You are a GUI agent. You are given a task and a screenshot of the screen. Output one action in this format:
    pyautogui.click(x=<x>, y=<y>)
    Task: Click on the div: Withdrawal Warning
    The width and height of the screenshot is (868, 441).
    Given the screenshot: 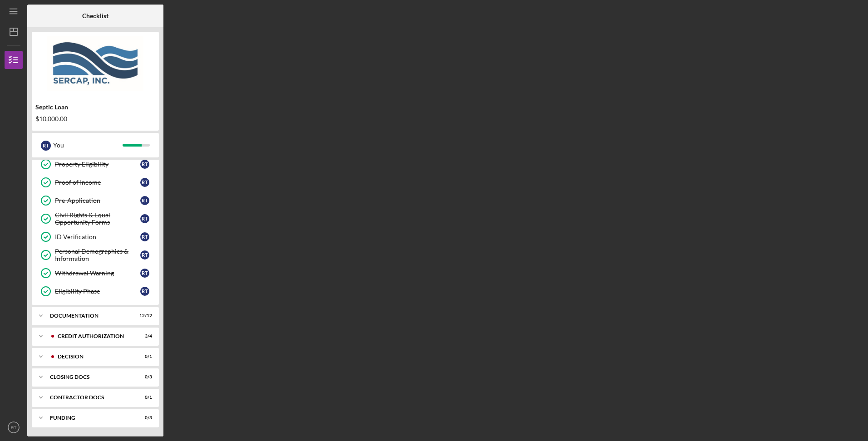 What is the action you would take?
    pyautogui.click(x=97, y=273)
    